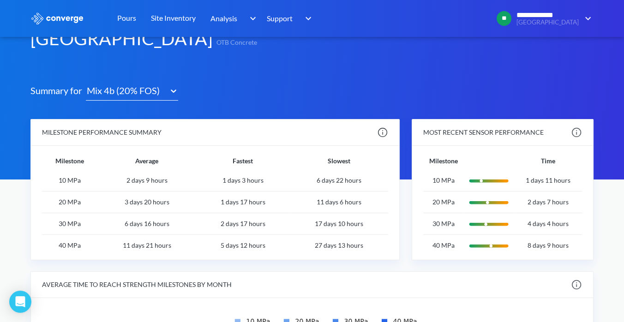  I want to click on div: Mix 4b (20% FOS), so click(126, 90).